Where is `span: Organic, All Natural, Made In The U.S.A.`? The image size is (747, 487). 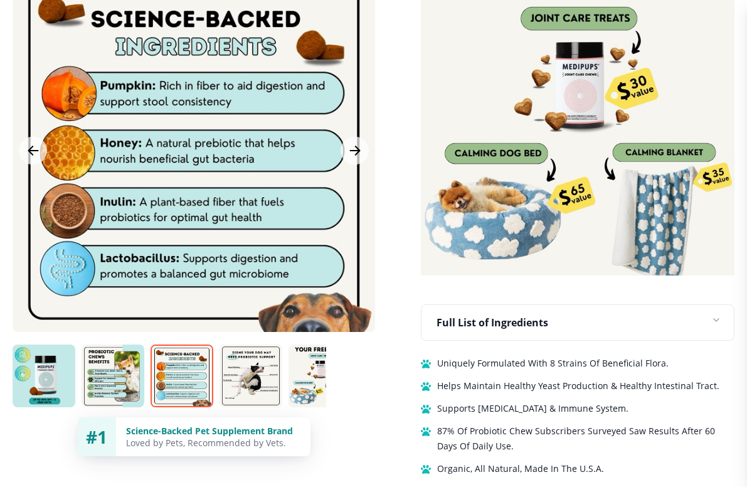 span: Organic, All Natural, Made In The U.S.A. is located at coordinates (521, 469).